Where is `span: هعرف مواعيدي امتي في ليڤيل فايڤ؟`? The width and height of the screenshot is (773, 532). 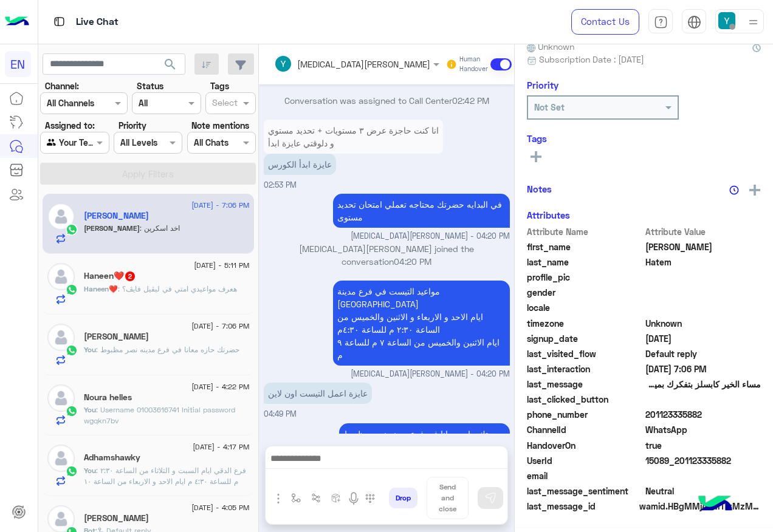 span: هعرف مواعيدي امتي في ليڤيل فايڤ؟ is located at coordinates (177, 288).